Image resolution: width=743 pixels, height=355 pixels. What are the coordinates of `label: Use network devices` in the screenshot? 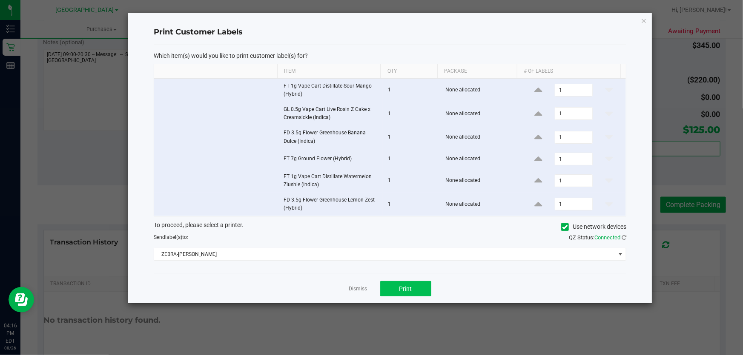 It's located at (593, 227).